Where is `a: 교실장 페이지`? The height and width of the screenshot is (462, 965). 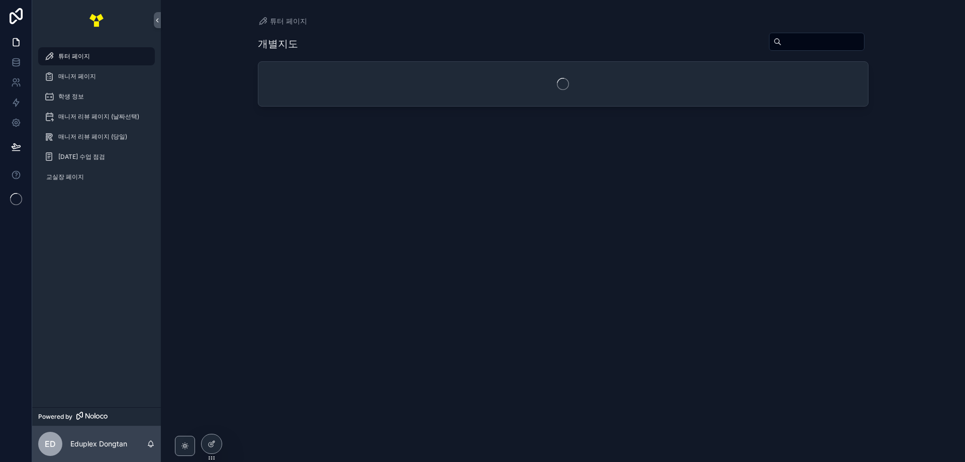 a: 교실장 페이지 is located at coordinates (96, 177).